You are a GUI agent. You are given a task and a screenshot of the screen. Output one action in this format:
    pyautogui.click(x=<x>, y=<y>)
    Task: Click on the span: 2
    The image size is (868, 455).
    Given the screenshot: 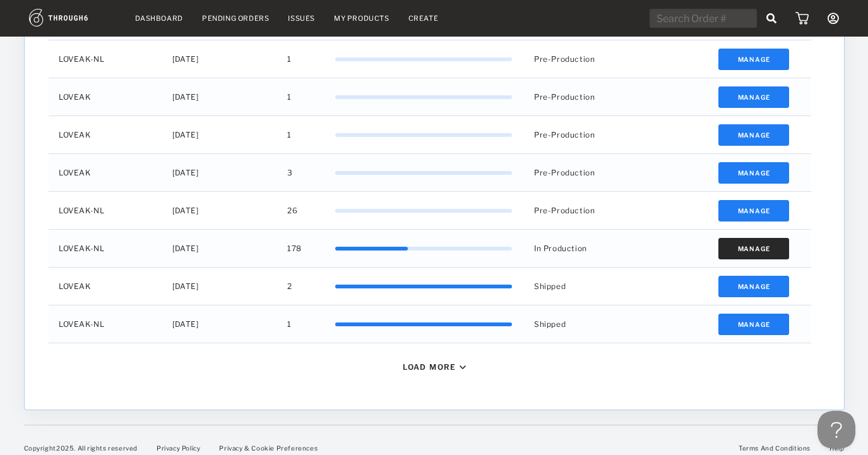 What is the action you would take?
    pyautogui.click(x=290, y=287)
    